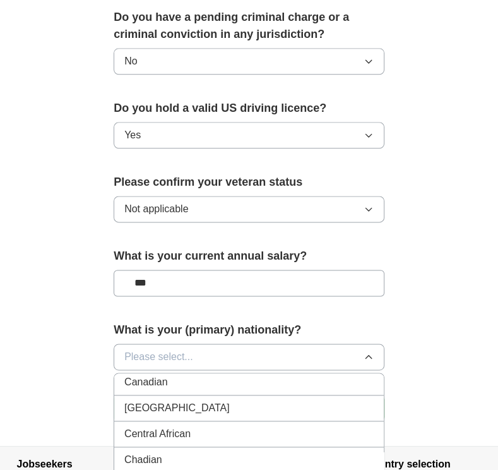  What do you see at coordinates (249, 256) in the screenshot?
I see `label: What is your current annual salary?` at bounding box center [249, 256].